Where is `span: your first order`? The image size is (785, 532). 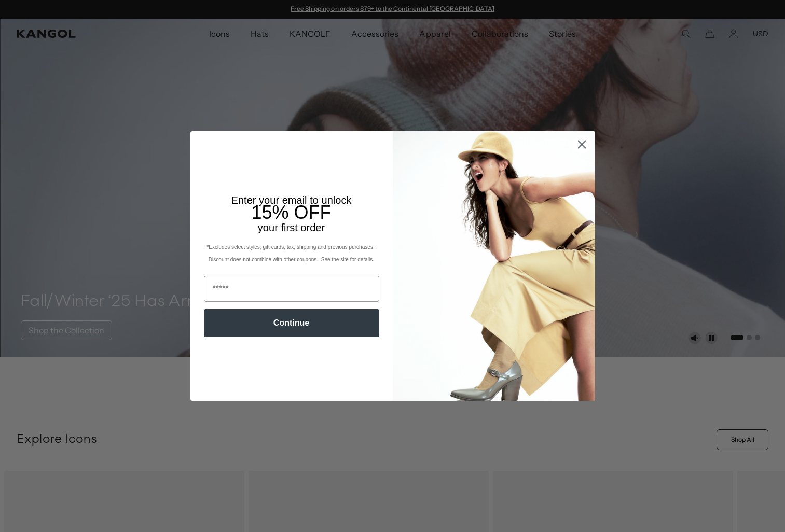 span: your first order is located at coordinates (291, 227).